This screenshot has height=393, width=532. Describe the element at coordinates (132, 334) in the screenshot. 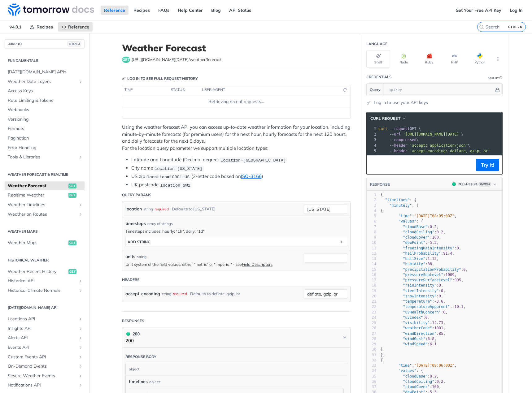

I see `div: 200` at that location.